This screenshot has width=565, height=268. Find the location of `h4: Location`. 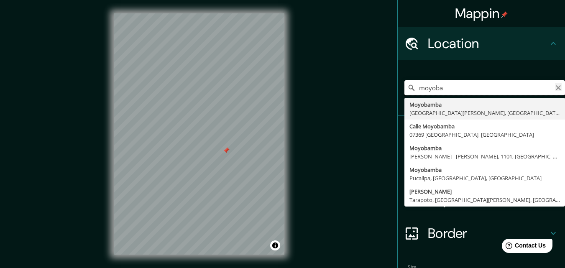

h4: Location is located at coordinates (488, 44).